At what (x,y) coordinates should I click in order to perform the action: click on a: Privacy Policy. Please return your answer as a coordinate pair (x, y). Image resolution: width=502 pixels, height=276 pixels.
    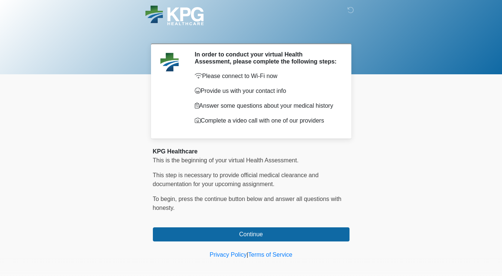
    Looking at the image, I should click on (228, 254).